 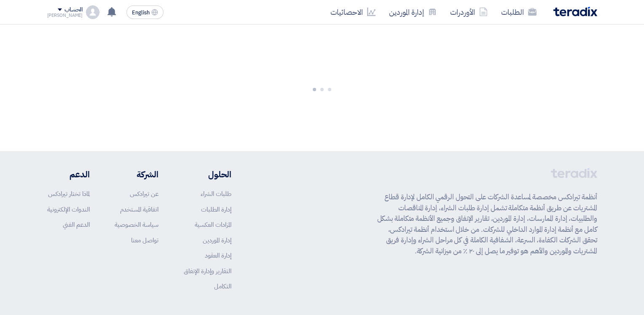 What do you see at coordinates (137, 224) in the screenshot?
I see `a: سياسة الخصوصية` at bounding box center [137, 224].